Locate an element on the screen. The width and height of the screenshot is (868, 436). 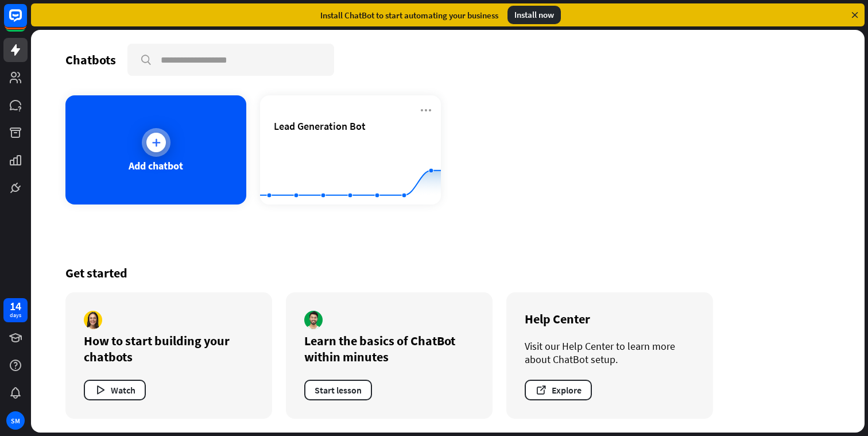
div: Chatbots is located at coordinates (90, 60).